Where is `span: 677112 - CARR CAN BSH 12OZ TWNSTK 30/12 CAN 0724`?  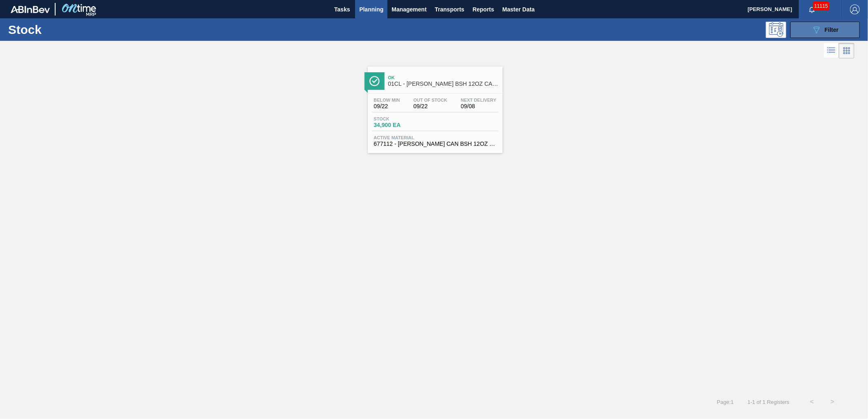
span: 677112 - CARR CAN BSH 12OZ TWNSTK 30/12 CAN 0724 is located at coordinates (435, 143).